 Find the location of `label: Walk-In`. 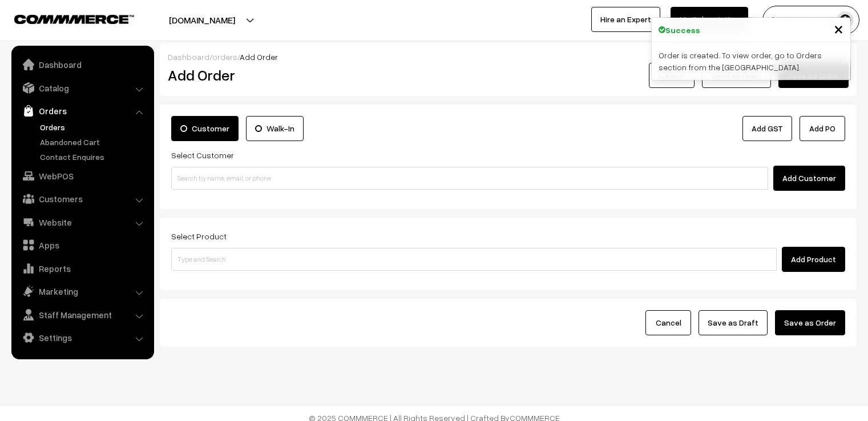

label: Walk-In is located at coordinates (275, 128).